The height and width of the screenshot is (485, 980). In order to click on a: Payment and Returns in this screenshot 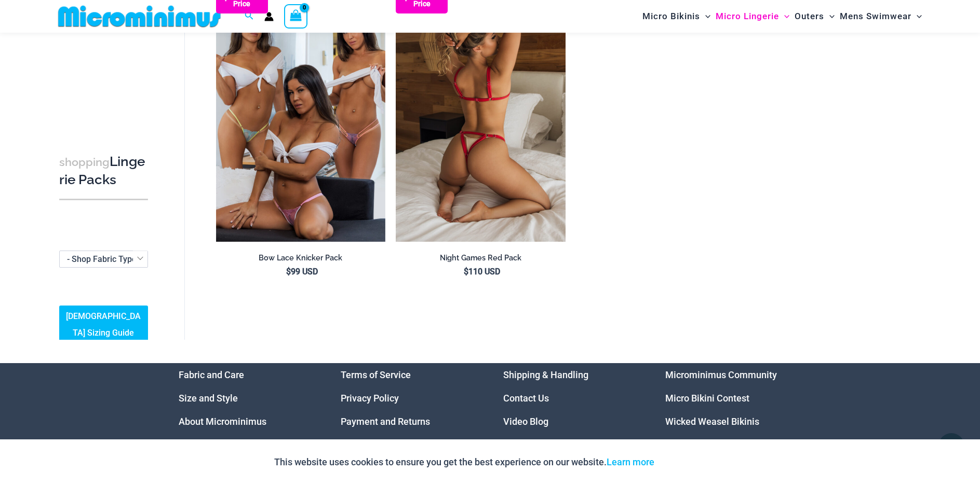, I will do `click(385, 421)`.